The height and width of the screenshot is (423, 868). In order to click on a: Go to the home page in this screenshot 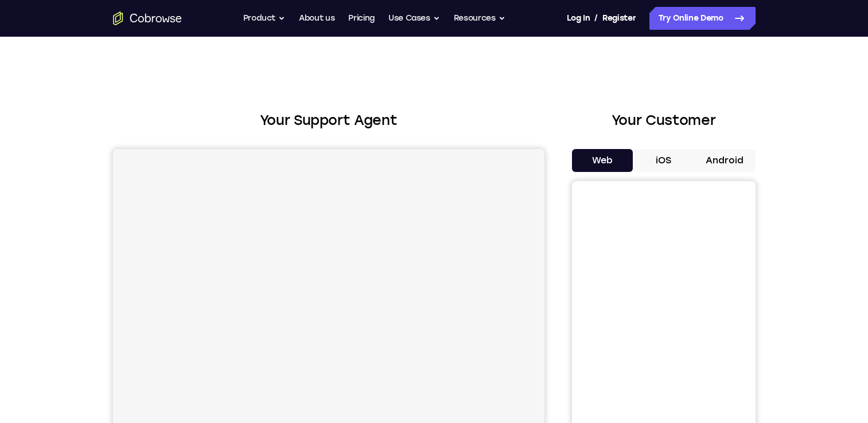, I will do `click(148, 18)`.